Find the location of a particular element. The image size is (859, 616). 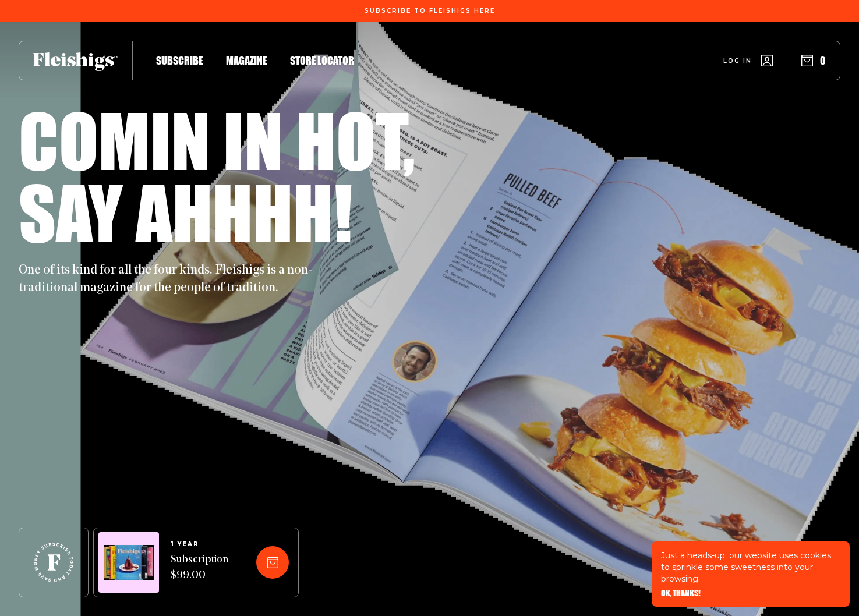

button: 0 is located at coordinates (813, 61).